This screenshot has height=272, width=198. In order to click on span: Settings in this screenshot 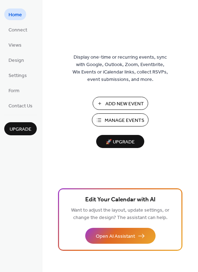, I will do `click(18, 76)`.